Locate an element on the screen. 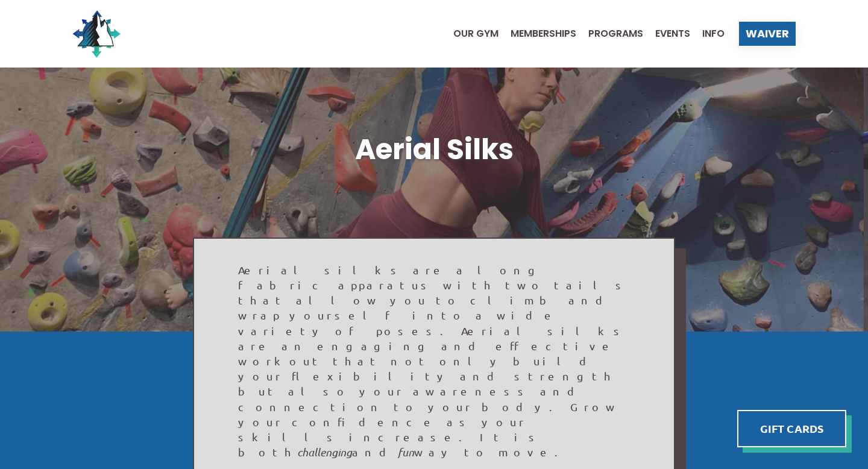 The width and height of the screenshot is (868, 469). em: challenging is located at coordinates (324, 452).